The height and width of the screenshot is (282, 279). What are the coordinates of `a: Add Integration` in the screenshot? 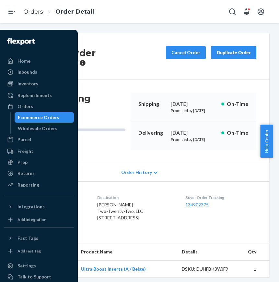 It's located at (39, 220).